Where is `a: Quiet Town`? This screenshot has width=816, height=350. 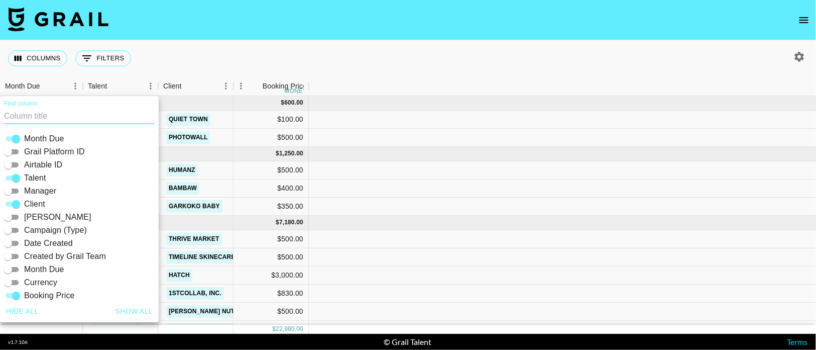
a: Quiet Town is located at coordinates (188, 119).